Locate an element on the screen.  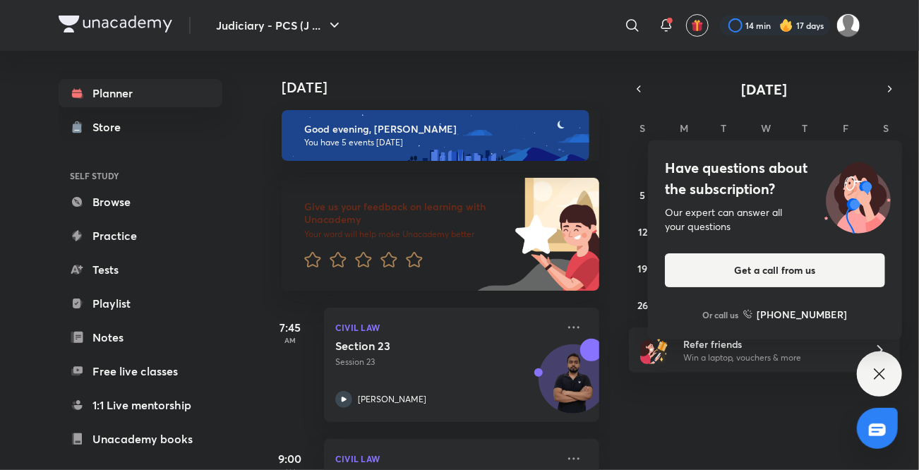
a: Free live classes is located at coordinates (140, 371).